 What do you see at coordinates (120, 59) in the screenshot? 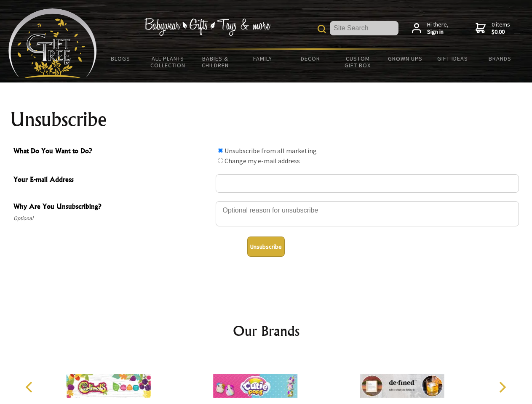
I see `a: BLOGS` at bounding box center [120, 59].